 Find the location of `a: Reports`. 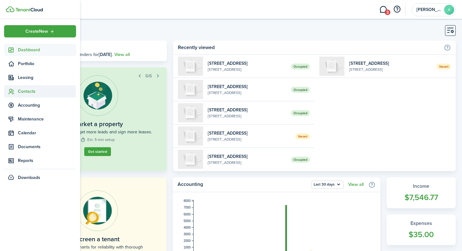

a: Reports is located at coordinates (40, 160).